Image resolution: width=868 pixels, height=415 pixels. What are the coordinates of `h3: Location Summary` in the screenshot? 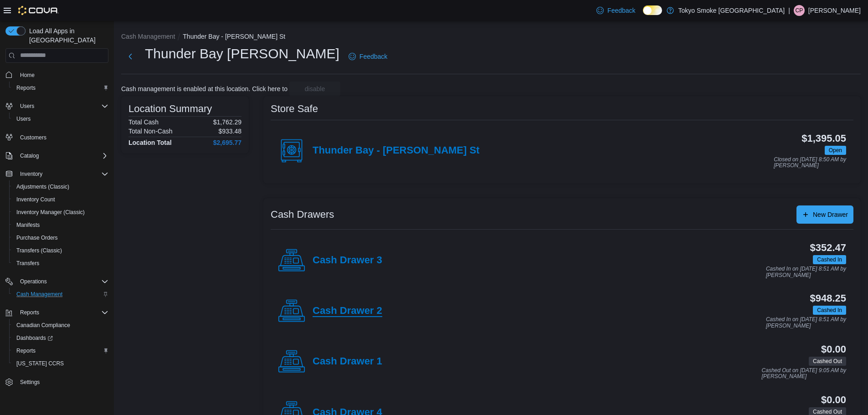 It's located at (170, 109).